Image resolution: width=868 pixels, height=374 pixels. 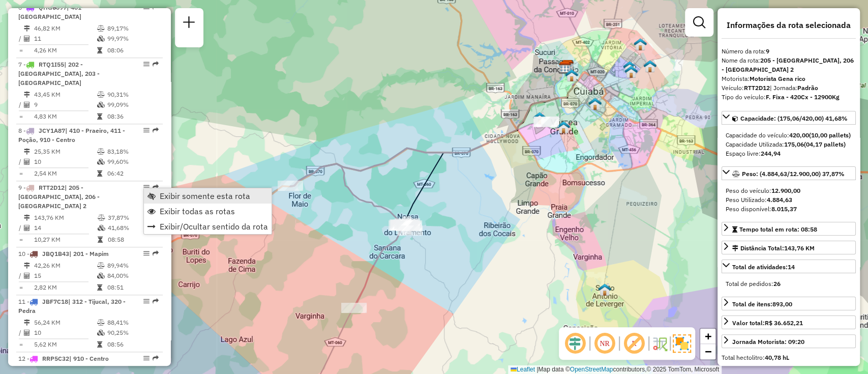 I want to click on span: | 201 - Mapim, so click(x=89, y=254).